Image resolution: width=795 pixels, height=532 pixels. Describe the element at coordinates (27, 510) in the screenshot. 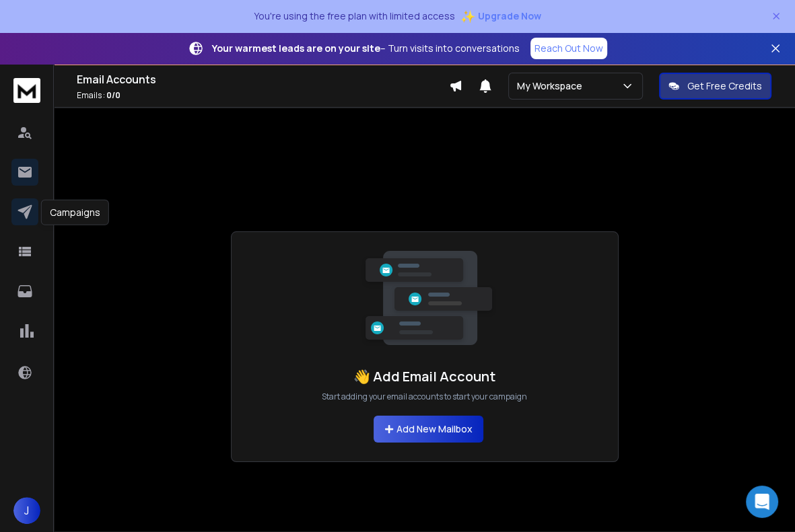

I see `button: J` at that location.